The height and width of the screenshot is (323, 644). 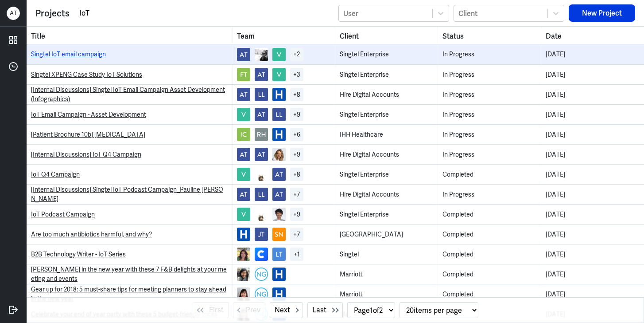 What do you see at coordinates (128, 94) in the screenshot?
I see `a: [Internal Discussions] Singtel IoT Email Campaign Asset Development (Infographics)` at bounding box center [128, 94].